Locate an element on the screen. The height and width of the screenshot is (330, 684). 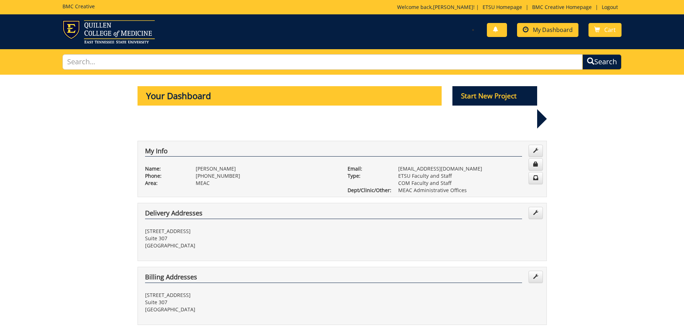
p: MEAC is located at coordinates (266, 183).